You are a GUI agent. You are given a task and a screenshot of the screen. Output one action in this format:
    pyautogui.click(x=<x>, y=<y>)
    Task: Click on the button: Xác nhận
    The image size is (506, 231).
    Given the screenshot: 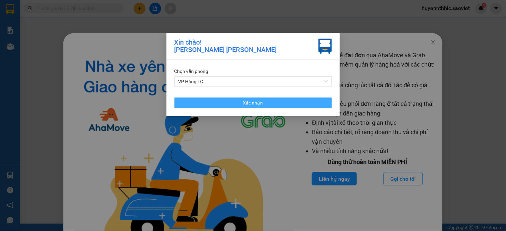 What is the action you would take?
    pyautogui.click(x=253, y=103)
    